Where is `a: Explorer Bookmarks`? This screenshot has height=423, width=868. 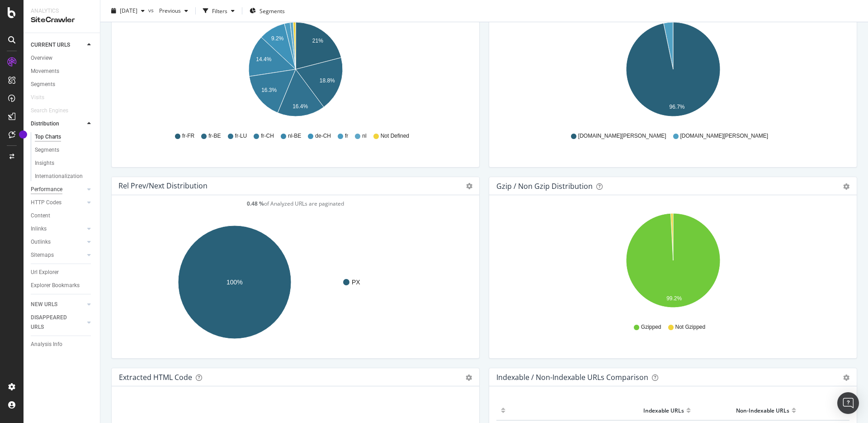
a: Explorer Bookmarks is located at coordinates (62, 285).